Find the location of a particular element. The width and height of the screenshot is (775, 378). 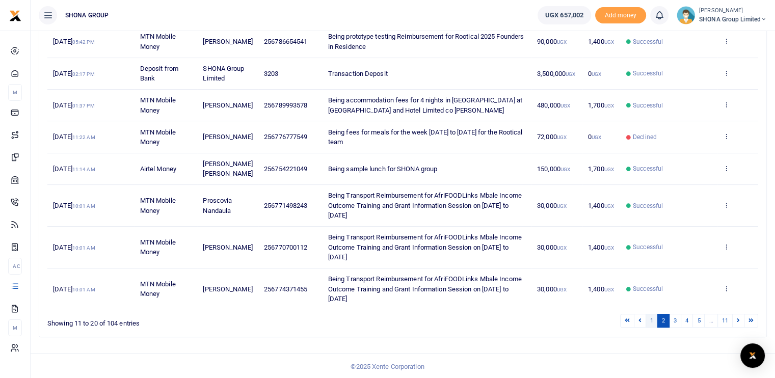

span: Being sample lunch for SHONA group is located at coordinates (383, 169).